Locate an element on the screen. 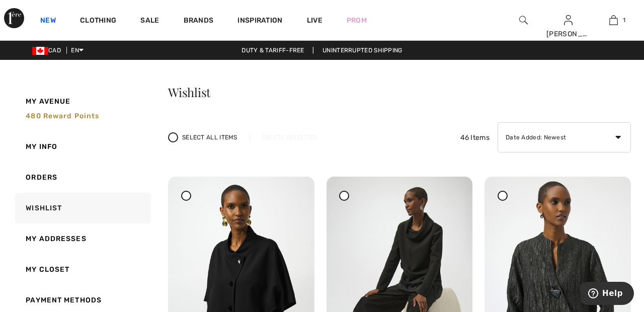  a: New is located at coordinates (48, 21).